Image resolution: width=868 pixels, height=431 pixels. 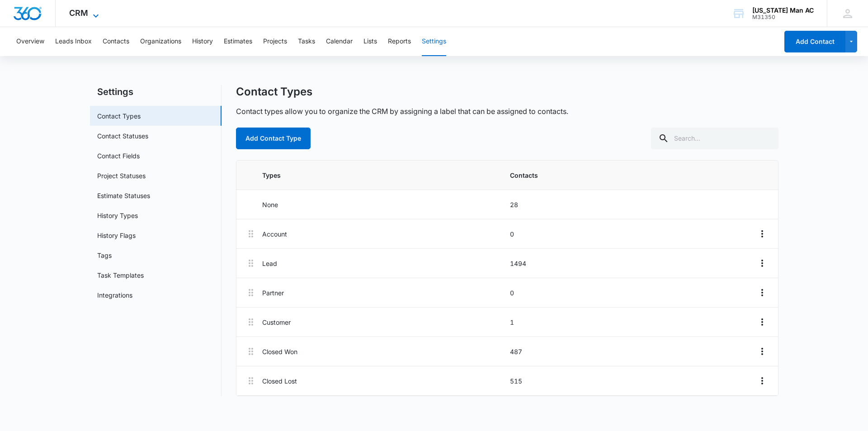 What do you see at coordinates (399, 41) in the screenshot?
I see `button: Reports` at bounding box center [399, 41].